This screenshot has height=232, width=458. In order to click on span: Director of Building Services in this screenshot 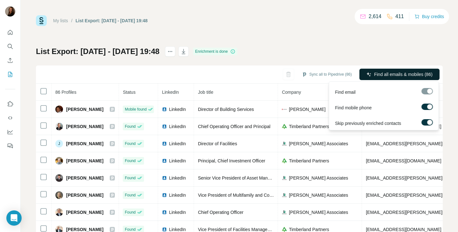, I will do `click(226, 109)`.